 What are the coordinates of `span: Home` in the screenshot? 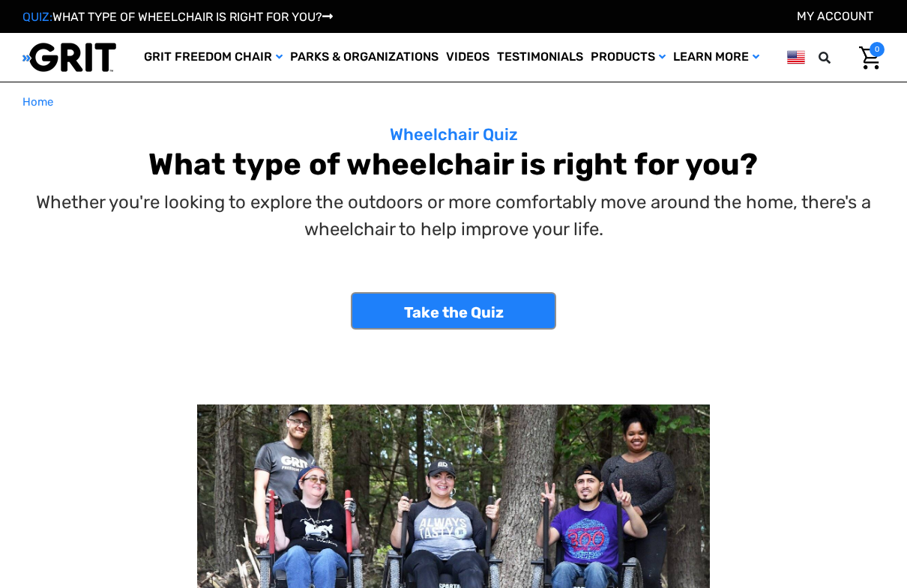 It's located at (38, 101).